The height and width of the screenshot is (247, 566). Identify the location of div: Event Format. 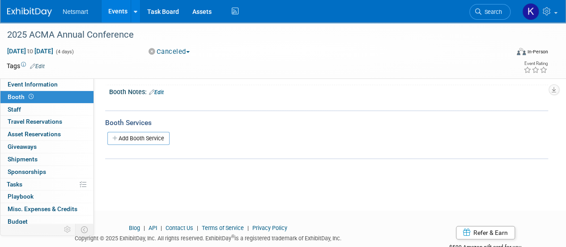
(509, 53).